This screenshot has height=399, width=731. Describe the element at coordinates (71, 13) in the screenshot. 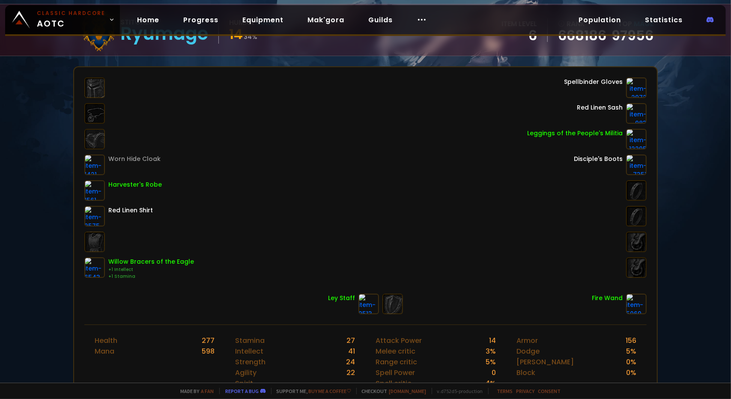

I see `small: Classic Hardcore` at that location.